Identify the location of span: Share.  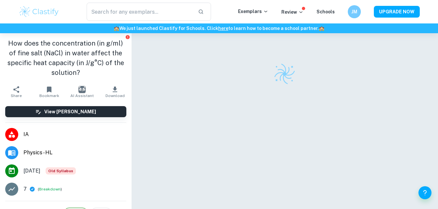
(16, 96).